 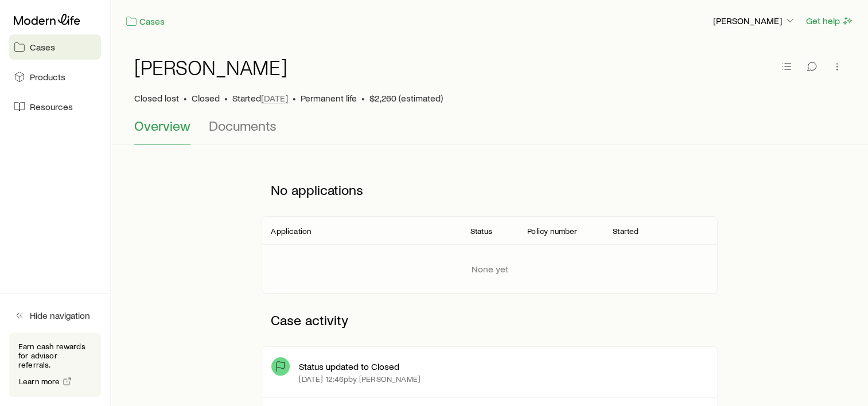 What do you see at coordinates (55, 356) in the screenshot?
I see `p: Earn cash rewards for advisor referrals.` at bounding box center [55, 356].